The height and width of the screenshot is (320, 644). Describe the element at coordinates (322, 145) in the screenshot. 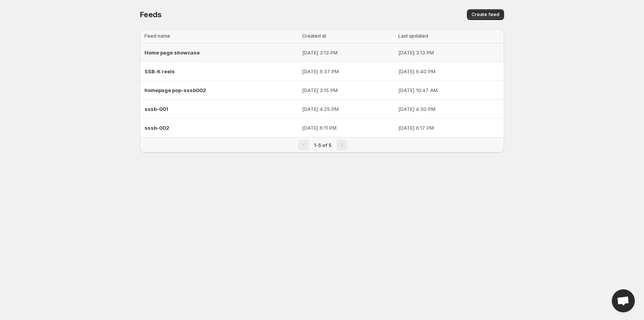

I see `span: 1-5 of 5` at that location.